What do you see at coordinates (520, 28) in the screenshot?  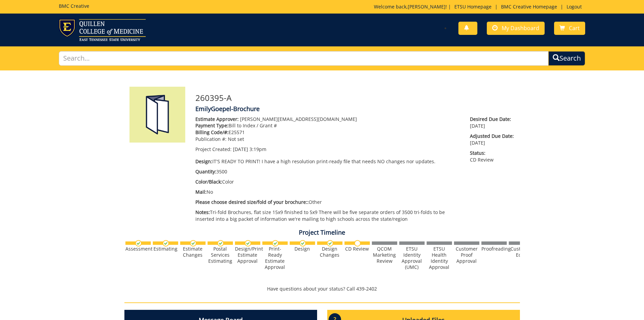 I see `span: My Dashboard` at bounding box center [520, 28].